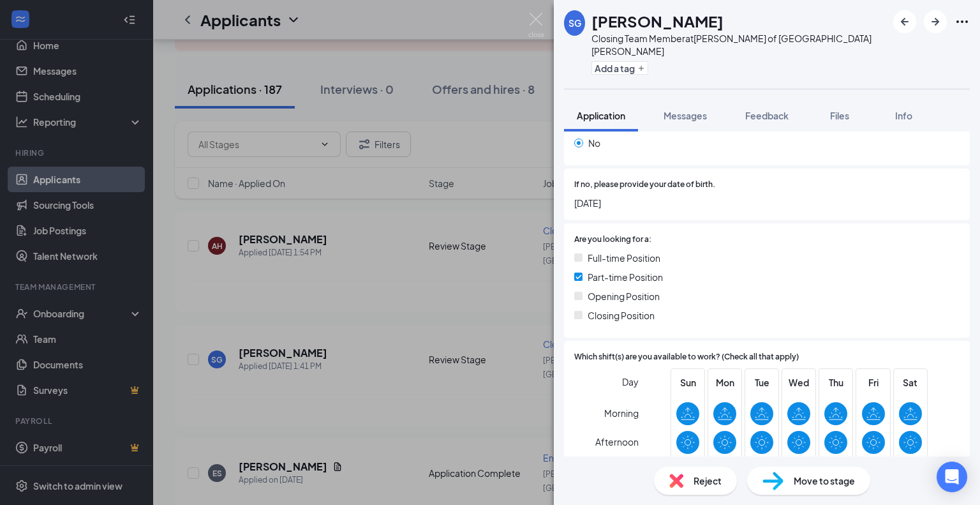 The height and width of the screenshot is (505, 980). Describe the element at coordinates (910, 382) in the screenshot. I see `span: Sat` at that location.